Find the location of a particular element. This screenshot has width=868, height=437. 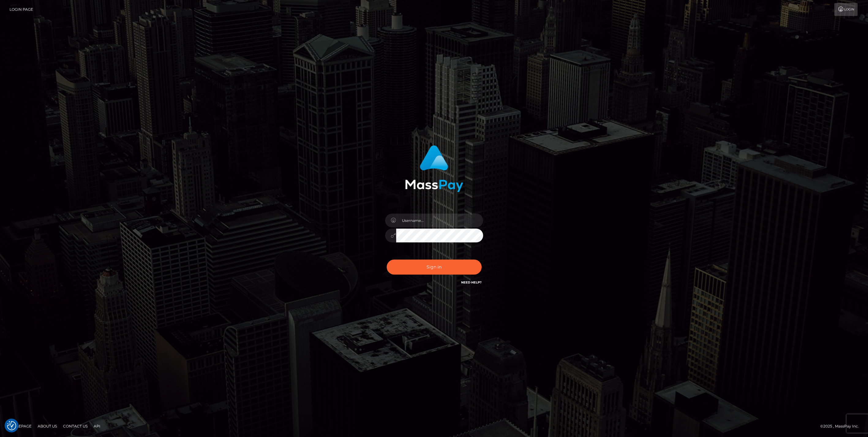

input: Username... is located at coordinates (440, 220).